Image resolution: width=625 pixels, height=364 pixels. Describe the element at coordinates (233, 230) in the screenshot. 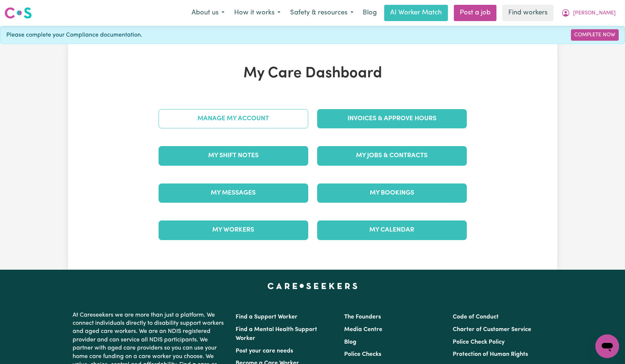

I see `a: My Workers` at that location.